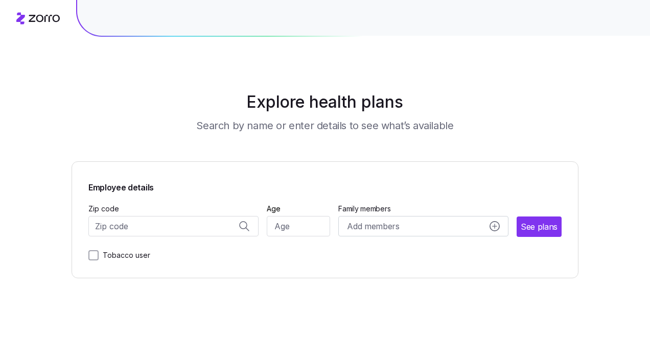 Image resolution: width=650 pixels, height=338 pixels. Describe the element at coordinates (423, 209) in the screenshot. I see `span: Family members` at that location.